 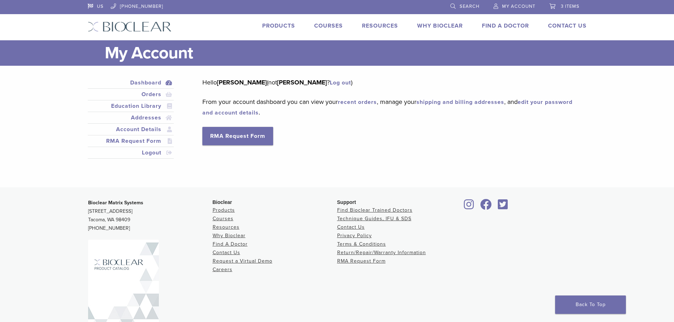 What do you see at coordinates (389, 107) in the screenshot?
I see `p: From your account dashboard you can view your , manage your , and .` at bounding box center [389, 107].